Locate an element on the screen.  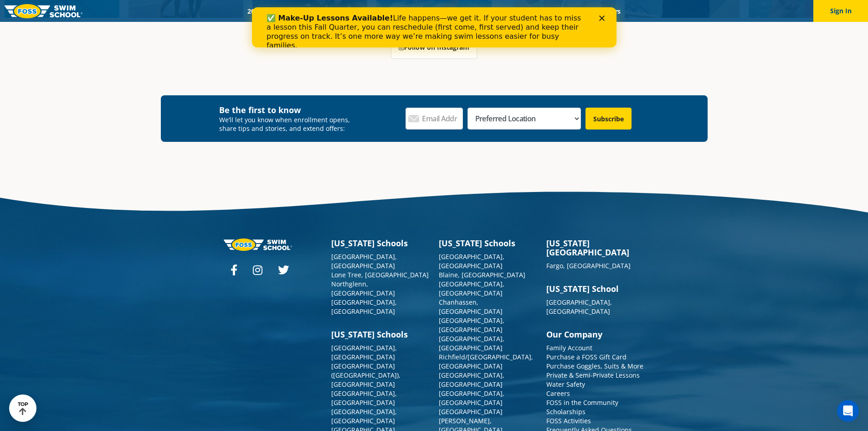
a: About FOSS is located at coordinates (440, 11).